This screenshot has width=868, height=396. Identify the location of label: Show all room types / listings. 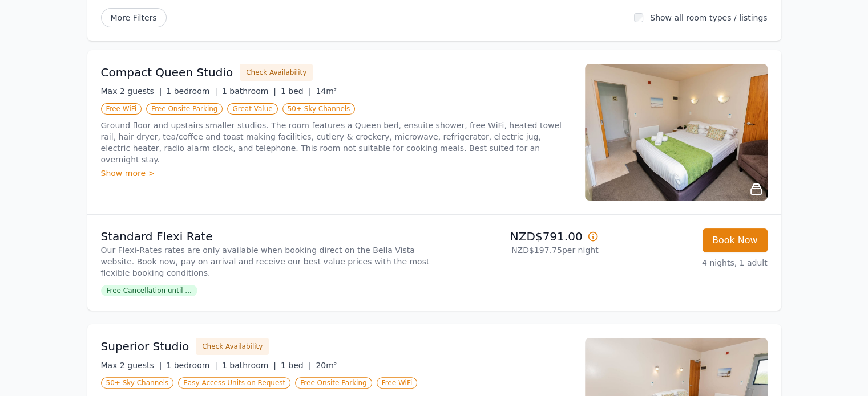
(708, 18).